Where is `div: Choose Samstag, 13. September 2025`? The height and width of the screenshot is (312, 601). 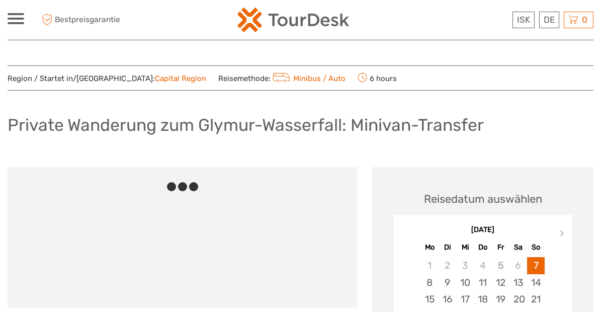 div: Choose Samstag, 13. September 2025 is located at coordinates (518, 282).